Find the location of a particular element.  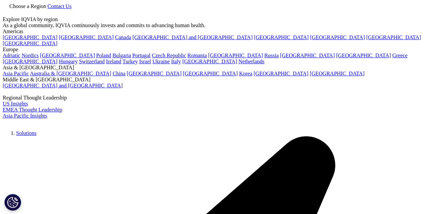

span: Contact Us is located at coordinates (59, 6).